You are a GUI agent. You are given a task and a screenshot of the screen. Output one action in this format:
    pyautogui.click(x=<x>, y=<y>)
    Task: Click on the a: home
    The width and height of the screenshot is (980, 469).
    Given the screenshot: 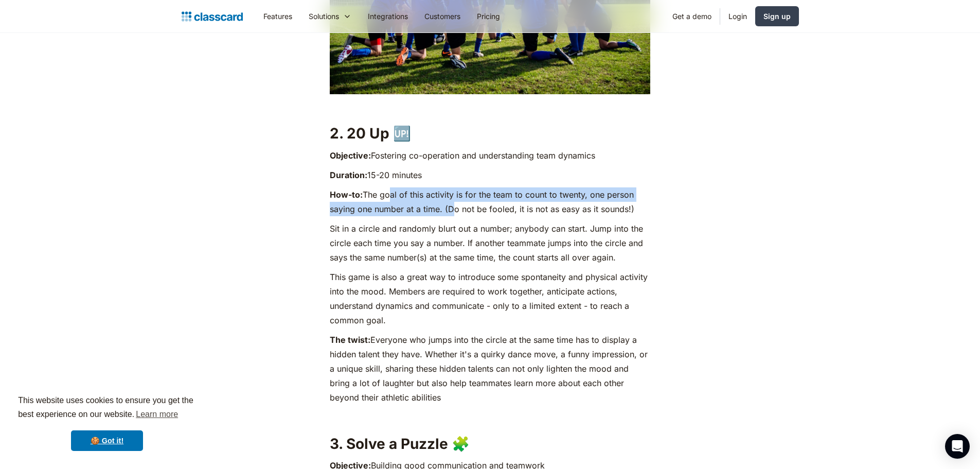 What is the action you would take?
    pyautogui.click(x=212, y=16)
    